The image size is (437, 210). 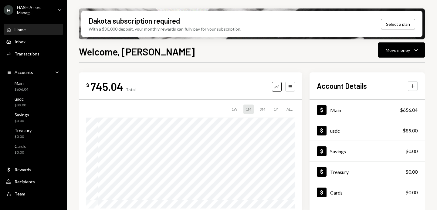 I want to click on a: Inbox, so click(x=33, y=42).